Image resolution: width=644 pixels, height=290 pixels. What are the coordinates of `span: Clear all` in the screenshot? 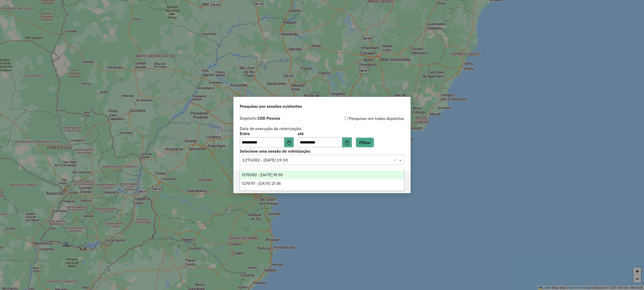 It's located at (395, 160).